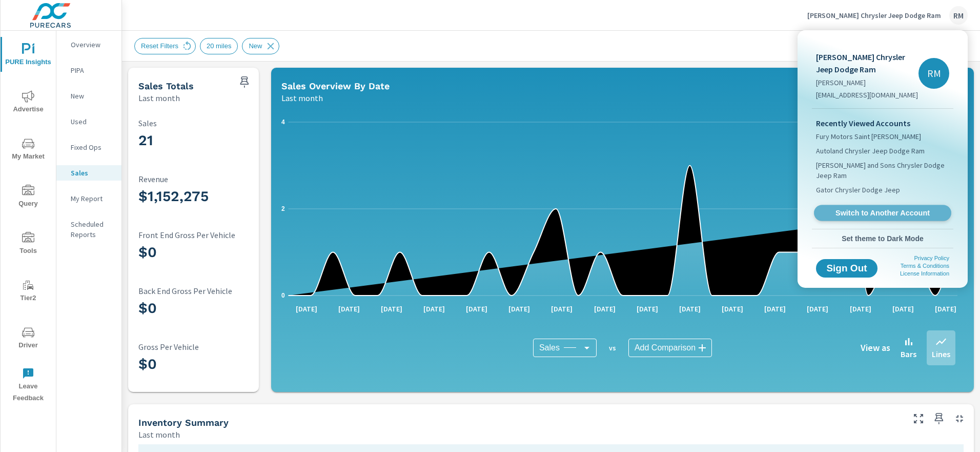  I want to click on a: Privacy Policy, so click(931, 258).